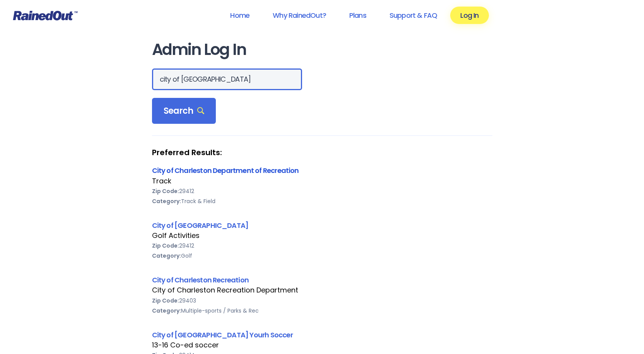 Image resolution: width=644 pixels, height=354 pixels. I want to click on div: 29403, so click(322, 301).